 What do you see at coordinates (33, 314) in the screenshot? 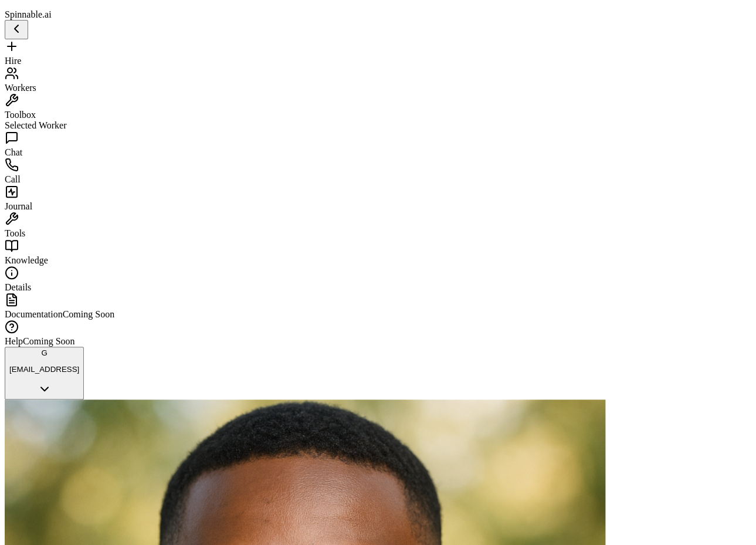
I see `span: Documentation` at bounding box center [33, 314].